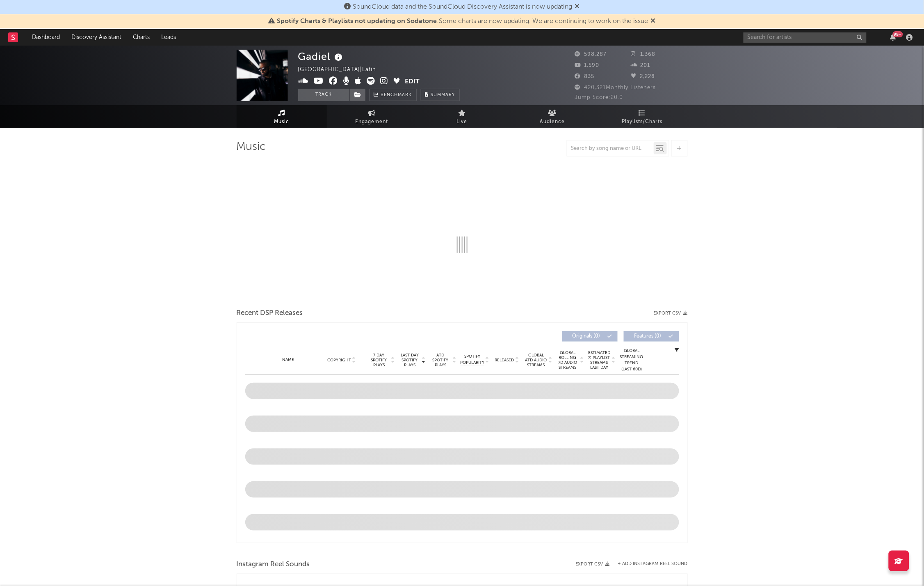 The width and height of the screenshot is (924, 586). What do you see at coordinates (440, 95) in the screenshot?
I see `button: Summary` at bounding box center [440, 95].